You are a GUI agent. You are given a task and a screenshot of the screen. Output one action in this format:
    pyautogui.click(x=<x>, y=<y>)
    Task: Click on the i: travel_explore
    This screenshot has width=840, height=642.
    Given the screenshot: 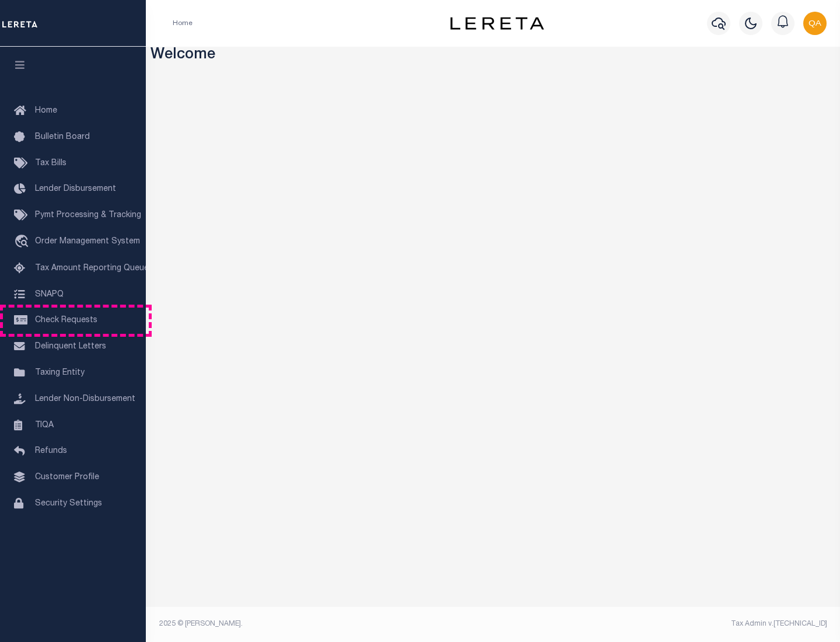 What is the action you would take?
    pyautogui.click(x=23, y=242)
    